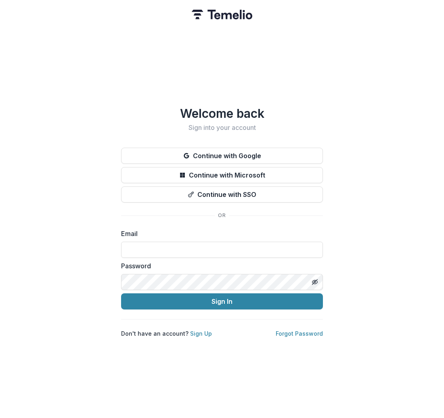 This screenshot has height=418, width=444. What do you see at coordinates (222, 113) in the screenshot?
I see `h1: Welcome back` at bounding box center [222, 113].